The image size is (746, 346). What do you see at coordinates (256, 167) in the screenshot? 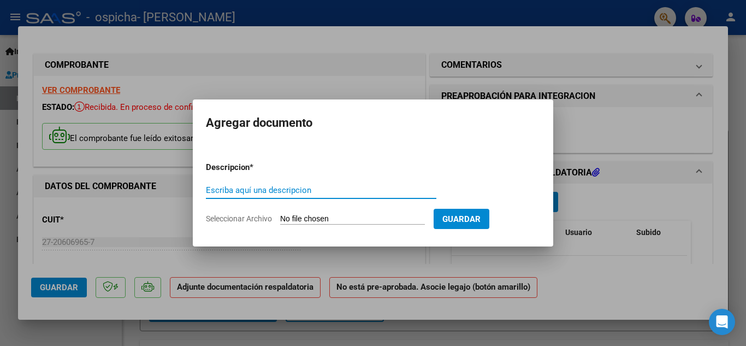
I see `p: Descripcion` at bounding box center [256, 167].